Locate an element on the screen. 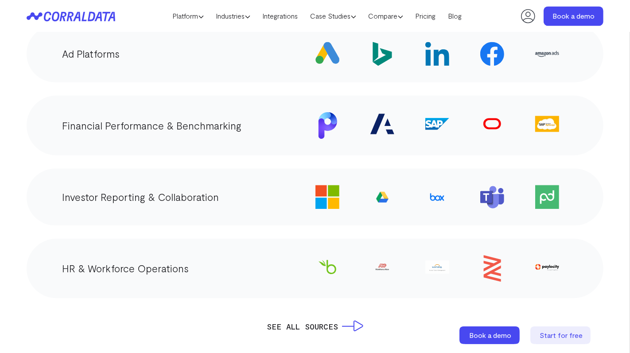 The image size is (630, 353). span: Book a demo is located at coordinates (491, 335).